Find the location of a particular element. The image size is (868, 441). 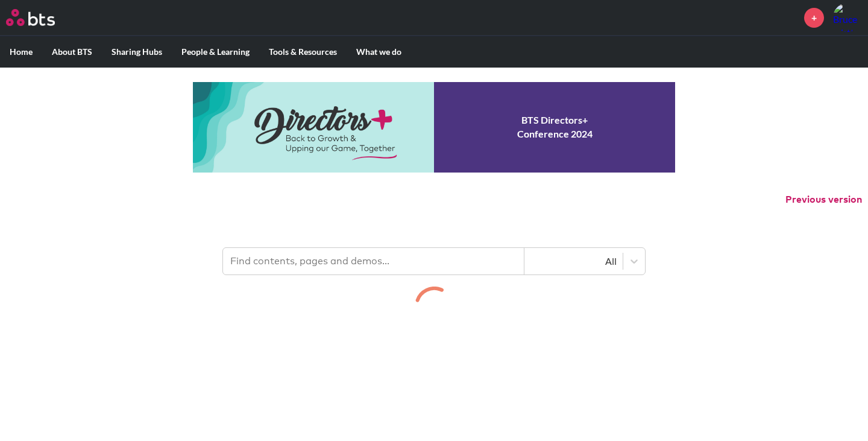

a: Go home is located at coordinates (42, 18).